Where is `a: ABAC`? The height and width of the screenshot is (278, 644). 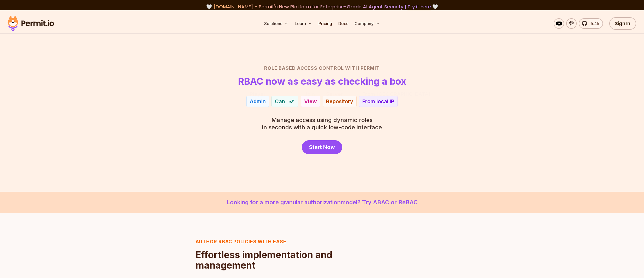 a: ABAC is located at coordinates (381, 202).